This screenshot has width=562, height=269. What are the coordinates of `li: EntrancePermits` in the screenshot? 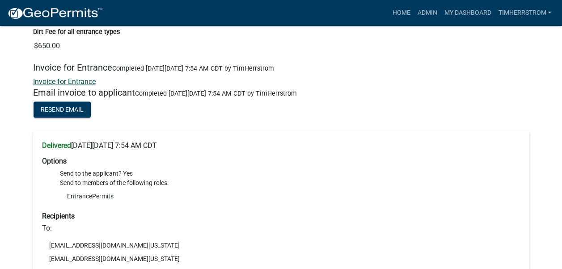 It's located at (290, 196).